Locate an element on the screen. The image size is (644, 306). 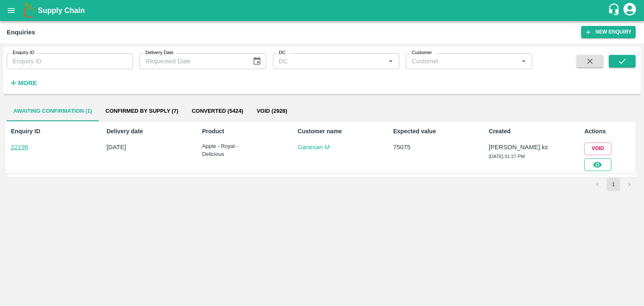
button: More is located at coordinates (23, 83).